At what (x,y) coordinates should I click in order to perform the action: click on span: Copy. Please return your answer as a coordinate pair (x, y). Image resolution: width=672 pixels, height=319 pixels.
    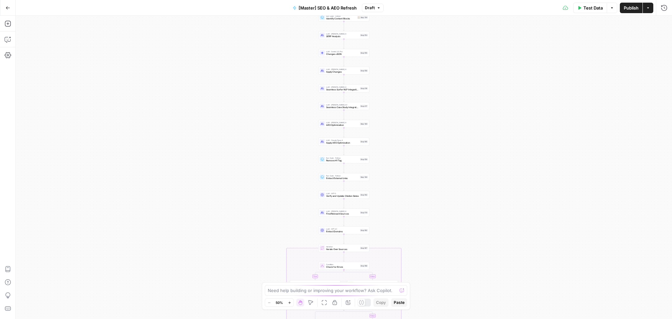
    Looking at the image, I should click on (381, 302).